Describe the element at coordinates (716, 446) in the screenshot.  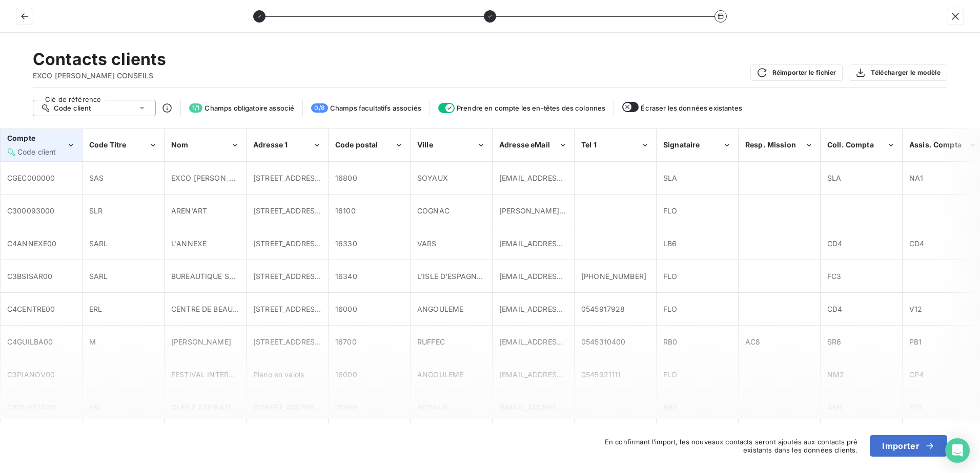
I see `span: En confirmant l’import, les nouveaux contacts seront ajoutés aux contacts pré existants dans les ...` at that location.